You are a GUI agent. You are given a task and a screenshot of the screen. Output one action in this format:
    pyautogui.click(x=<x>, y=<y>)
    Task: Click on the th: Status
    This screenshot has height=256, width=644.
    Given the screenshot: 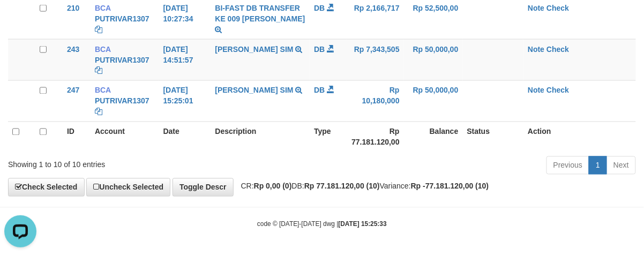 What is the action you would take?
    pyautogui.click(x=494, y=136)
    